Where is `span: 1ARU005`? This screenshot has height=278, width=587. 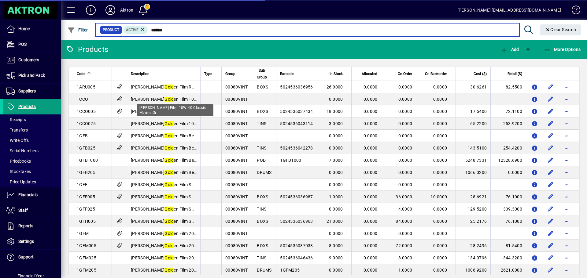 span: 1ARU005 is located at coordinates (86, 87).